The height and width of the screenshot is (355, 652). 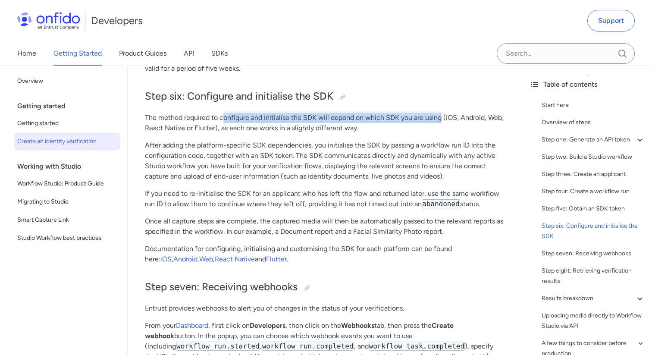 I want to click on code: workflow_run.completed, so click(x=308, y=346).